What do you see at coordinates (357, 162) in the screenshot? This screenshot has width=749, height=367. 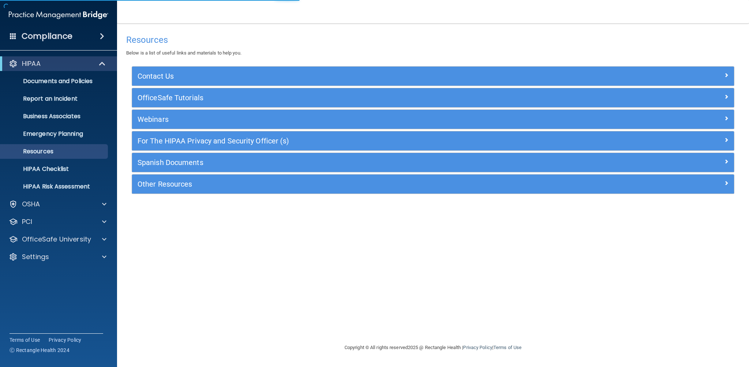 I see `h5: Spanish Documents` at bounding box center [357, 162].